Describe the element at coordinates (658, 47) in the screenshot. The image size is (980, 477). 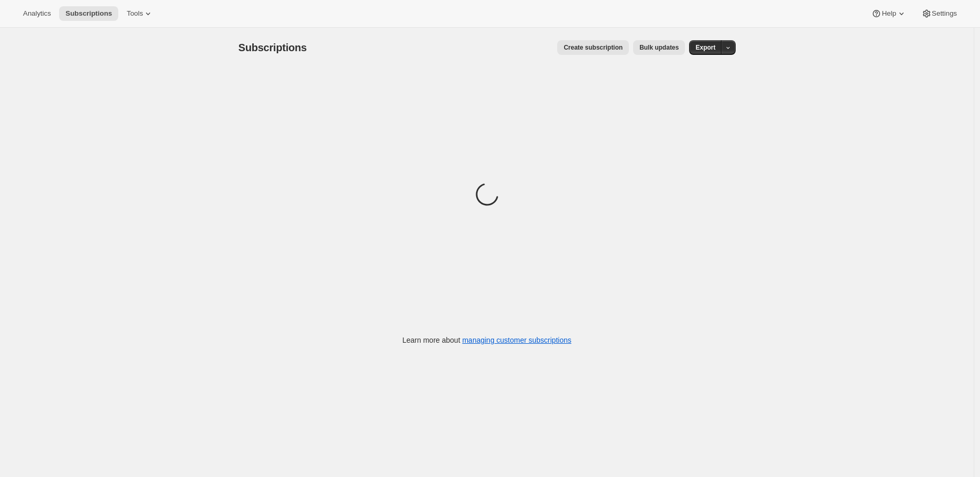
I see `span: Bulk updates` at that location.